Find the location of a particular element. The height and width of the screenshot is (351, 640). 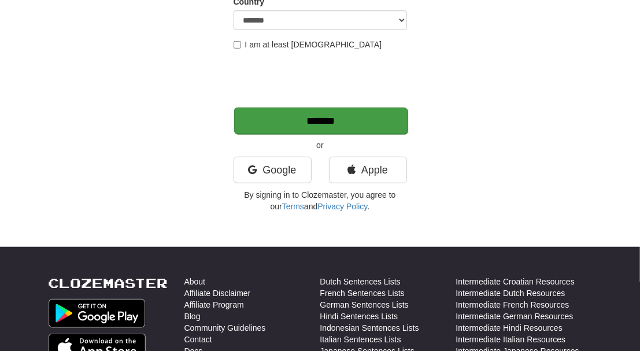

a: Italian Sentences Lists is located at coordinates (361, 339).